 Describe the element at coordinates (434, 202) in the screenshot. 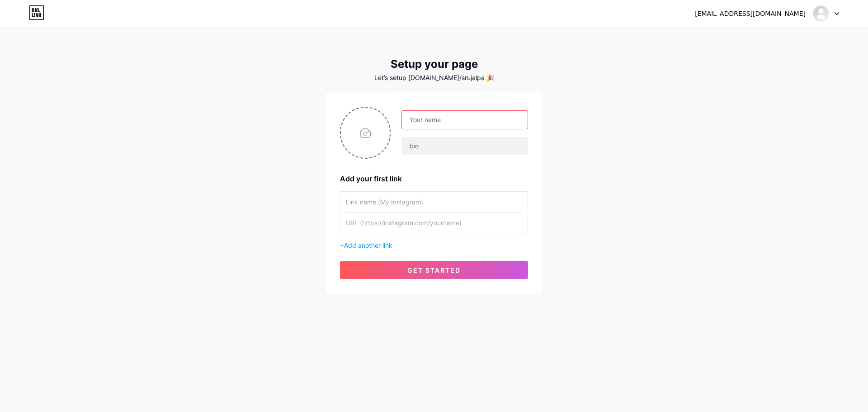

I see `input: Link name (My Instagram)` at that location.